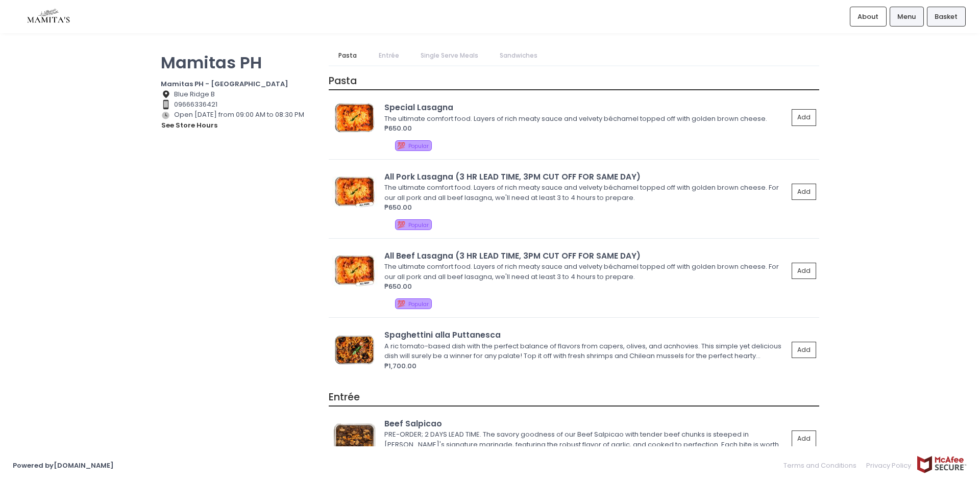 The image size is (980, 482). I want to click on div: ₱1,700.00, so click(586, 366).